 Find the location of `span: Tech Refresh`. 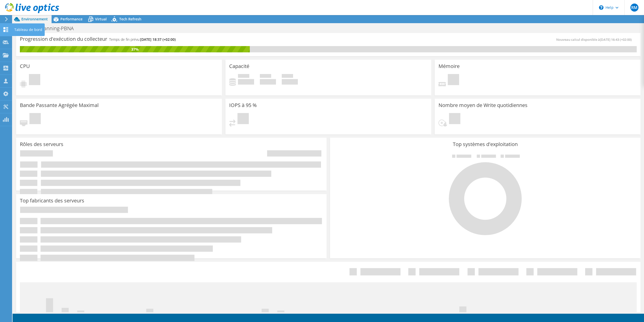

span: Tech Refresh is located at coordinates (130, 19).